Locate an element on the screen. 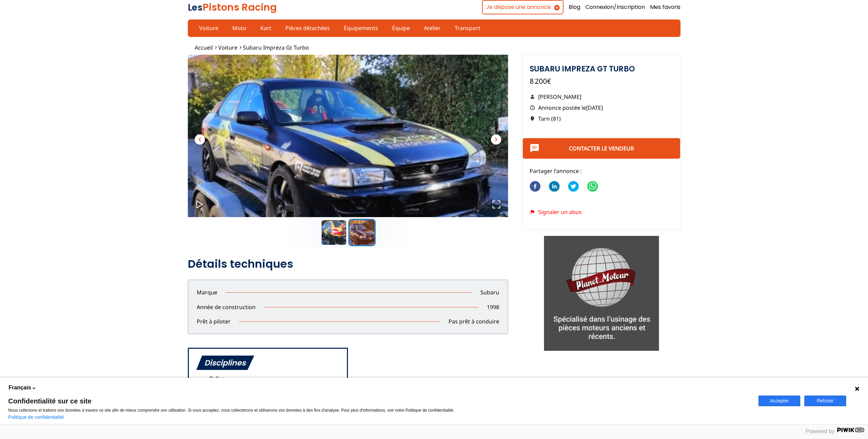 This screenshot has width=868, height=439. a: Moto is located at coordinates (240, 28).